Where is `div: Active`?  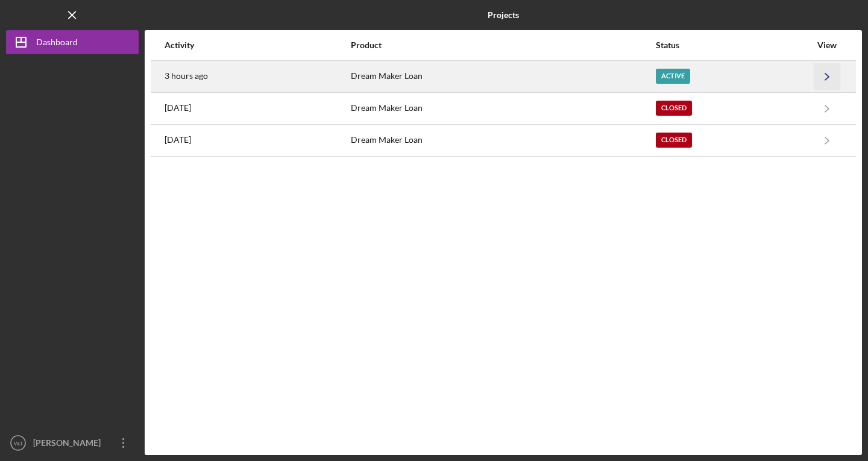
div: Active is located at coordinates (673, 76).